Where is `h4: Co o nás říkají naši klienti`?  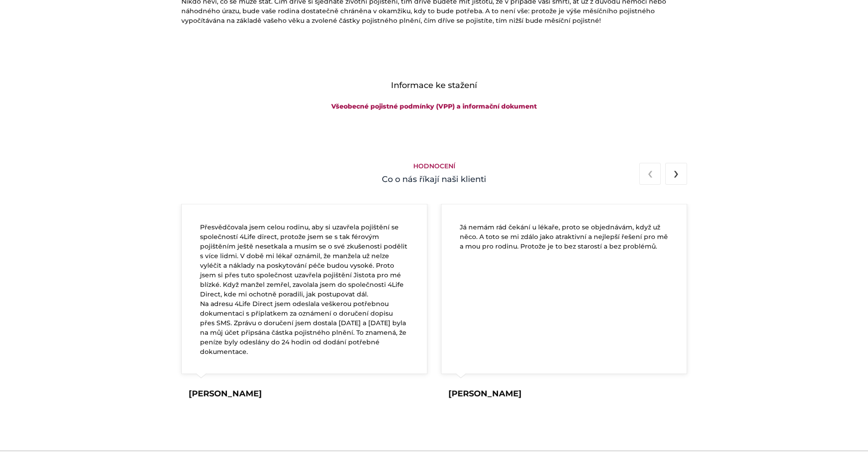
h4: Co o nás říkají naši klienti is located at coordinates (434, 179).